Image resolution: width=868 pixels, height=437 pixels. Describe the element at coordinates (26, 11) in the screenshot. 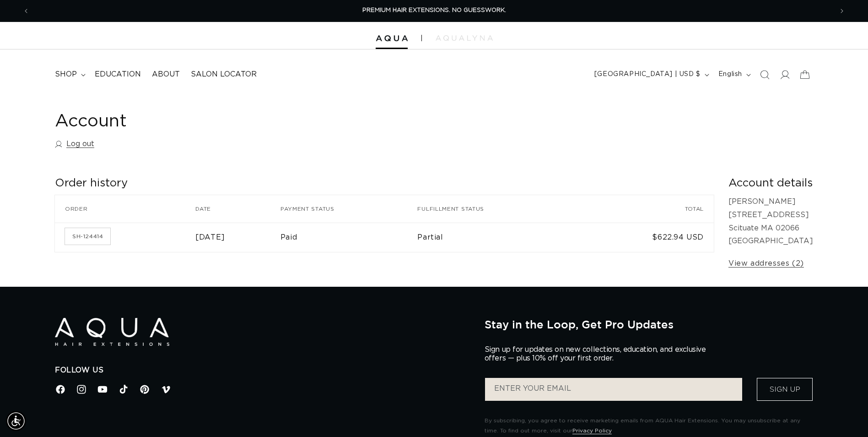

I see `button: Previous announcement` at that location.